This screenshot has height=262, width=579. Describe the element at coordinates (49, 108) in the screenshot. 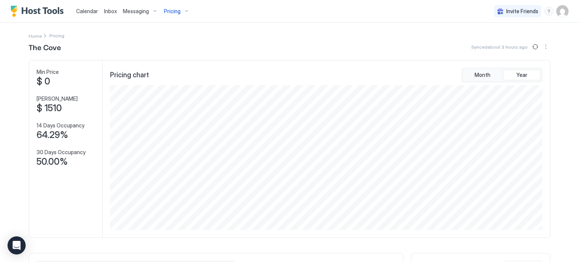

I see `span: $ 1510` at that location.